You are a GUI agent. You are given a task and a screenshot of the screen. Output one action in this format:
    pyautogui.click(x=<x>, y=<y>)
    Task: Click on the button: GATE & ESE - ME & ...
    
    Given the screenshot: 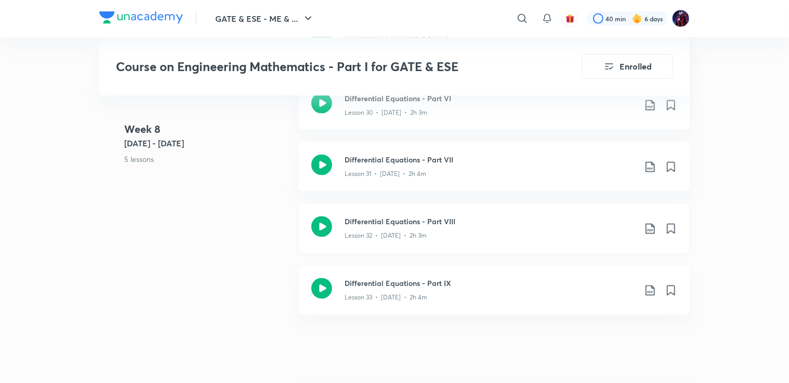 What is the action you would take?
    pyautogui.click(x=264, y=19)
    